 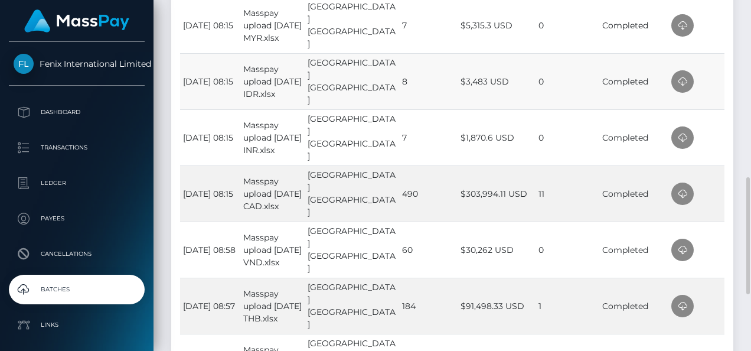 What do you see at coordinates (77, 183) in the screenshot?
I see `a: Ledger` at bounding box center [77, 183].